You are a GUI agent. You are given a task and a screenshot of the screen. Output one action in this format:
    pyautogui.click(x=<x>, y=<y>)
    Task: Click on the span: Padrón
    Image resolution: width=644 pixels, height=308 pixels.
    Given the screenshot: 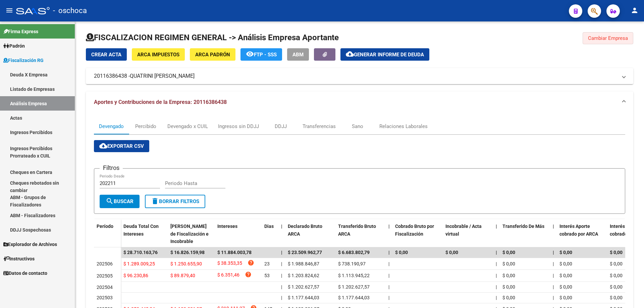 What is the action you would take?
    pyautogui.click(x=14, y=46)
    